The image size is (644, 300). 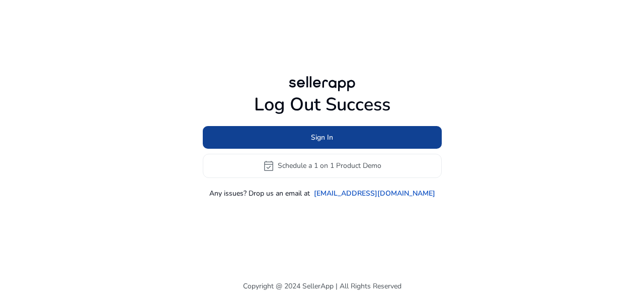 What do you see at coordinates (322, 137) in the screenshot?
I see `span: Sign In` at bounding box center [322, 137].